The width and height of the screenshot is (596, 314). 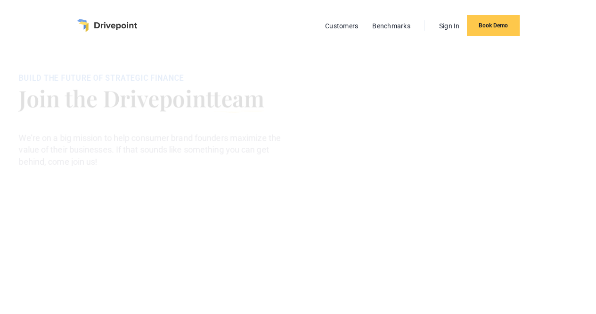 I want to click on a: home, so click(x=107, y=25).